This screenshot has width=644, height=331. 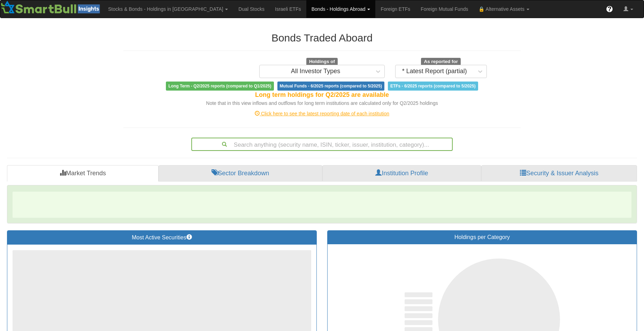 What do you see at coordinates (322, 103) in the screenshot?
I see `div: Note that in this view inflows and outflows for long term institutions are calculated only for Q2...` at bounding box center [322, 103].